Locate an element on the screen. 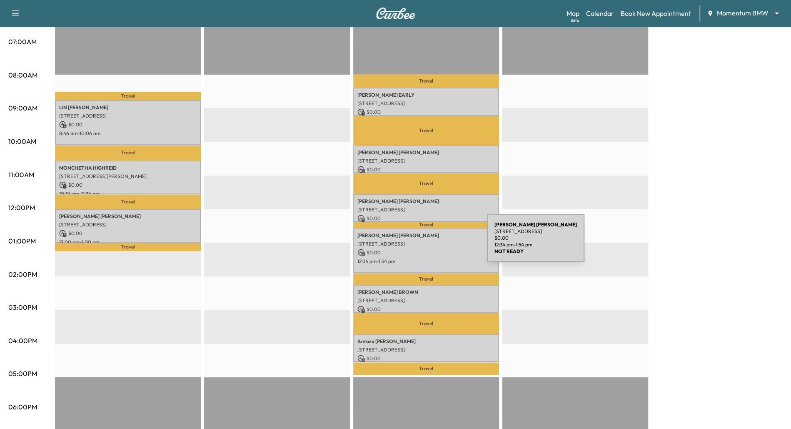 The width and height of the screenshot is (791, 429). p: 03:00PM is located at coordinates (22, 307).